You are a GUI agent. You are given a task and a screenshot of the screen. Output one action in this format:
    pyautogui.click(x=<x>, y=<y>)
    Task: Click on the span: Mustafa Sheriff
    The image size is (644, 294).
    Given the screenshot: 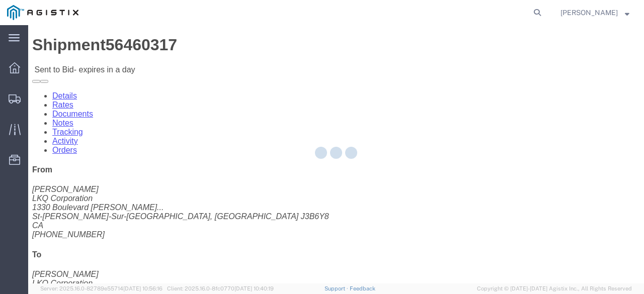 What is the action you would take?
    pyautogui.click(x=589, y=13)
    